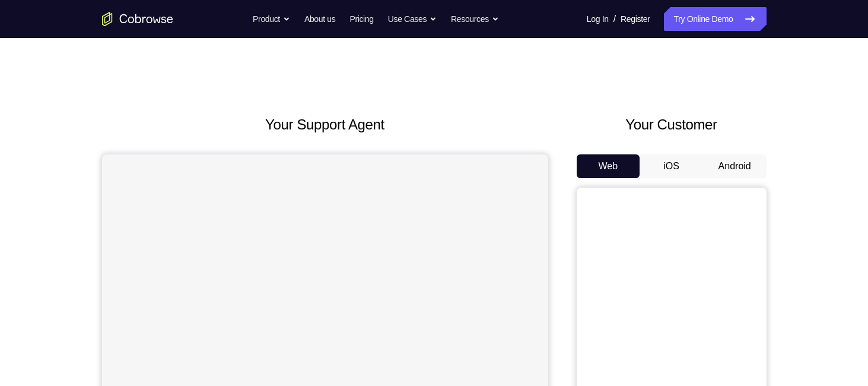 The width and height of the screenshot is (868, 386). Describe the element at coordinates (672, 125) in the screenshot. I see `h2: Your Customer` at that location.